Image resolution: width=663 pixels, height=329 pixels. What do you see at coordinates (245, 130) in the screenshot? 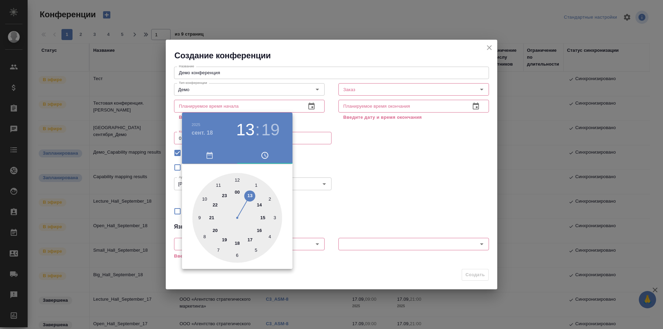
I see `button: 13` at bounding box center [245, 130].